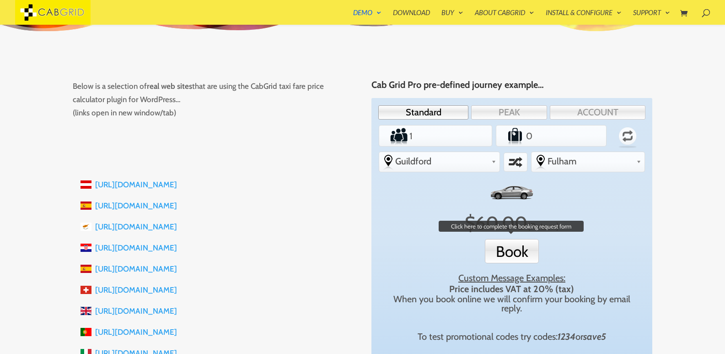 This screenshot has width=725, height=354. Describe the element at coordinates (512, 289) in the screenshot. I see `strong: Price includes VAT at 20% (tax)` at that location.